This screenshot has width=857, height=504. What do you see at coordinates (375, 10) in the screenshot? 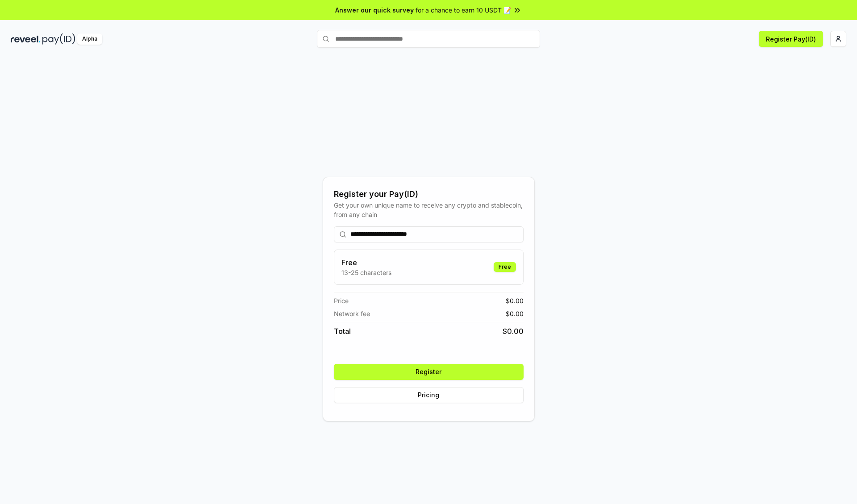
I see `span: Answer our quick survey` at bounding box center [375, 10].